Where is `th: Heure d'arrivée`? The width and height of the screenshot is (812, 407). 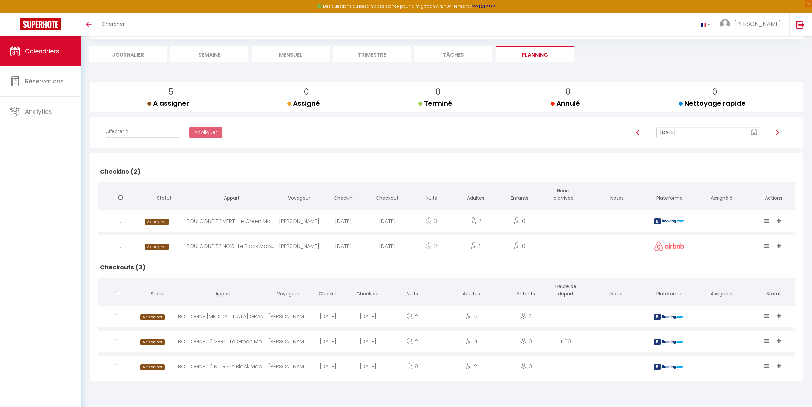 th: Heure d'arrivée is located at coordinates (563, 195).